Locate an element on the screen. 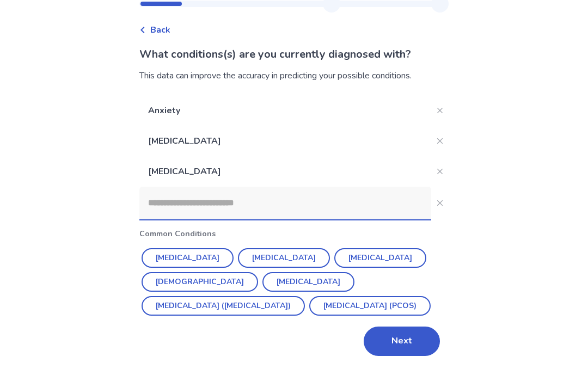  p: Anxiety is located at coordinates (285, 111).